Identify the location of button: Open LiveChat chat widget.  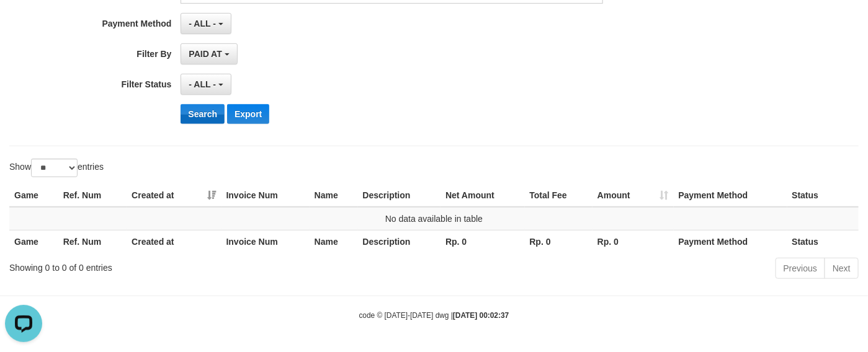
(23, 23).